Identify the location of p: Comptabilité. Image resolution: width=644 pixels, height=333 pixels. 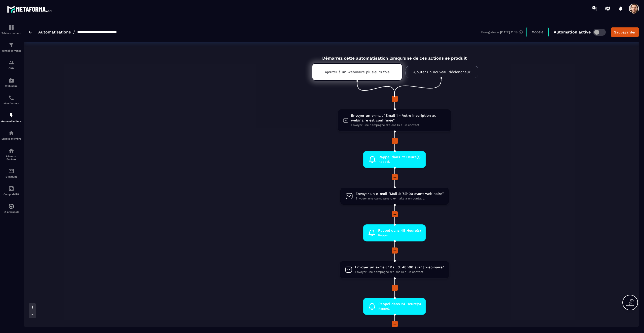
(11, 194).